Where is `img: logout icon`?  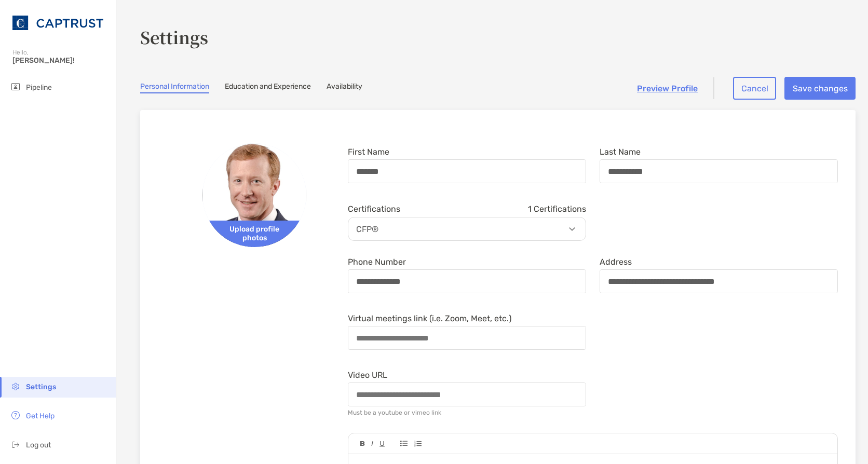 img: logout icon is located at coordinates (16, 444).